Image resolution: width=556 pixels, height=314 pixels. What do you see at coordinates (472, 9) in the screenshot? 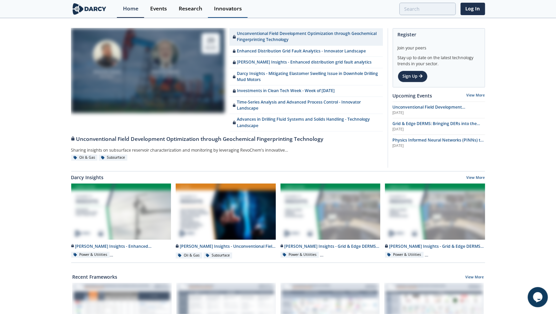
I see `a: Log In` at bounding box center [472, 9].